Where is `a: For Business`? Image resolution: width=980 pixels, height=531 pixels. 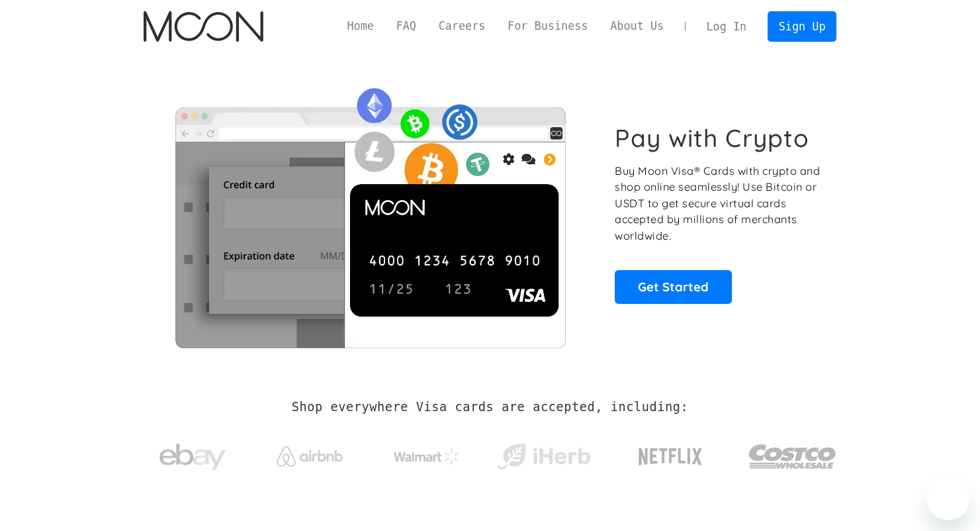 a: For Business is located at coordinates (547, 26).